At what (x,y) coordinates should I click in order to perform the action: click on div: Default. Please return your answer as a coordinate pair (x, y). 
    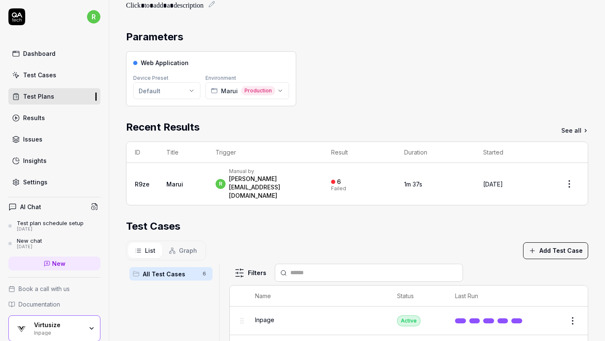
    Looking at the image, I should click on (149, 91).